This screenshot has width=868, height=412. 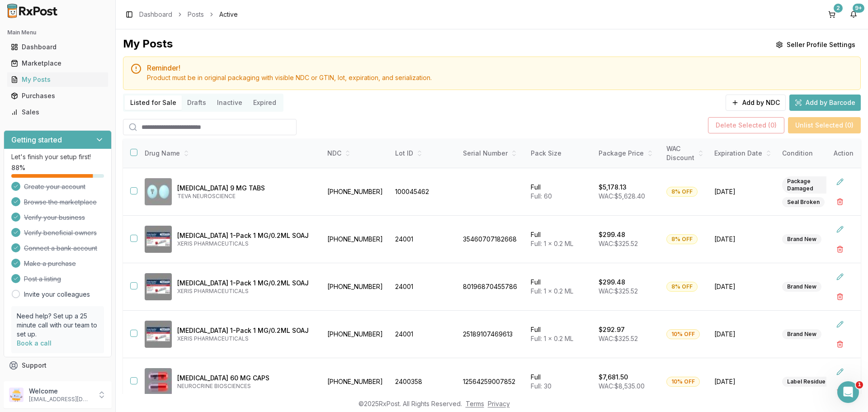 I want to click on button: Marketplace, so click(x=57, y=63).